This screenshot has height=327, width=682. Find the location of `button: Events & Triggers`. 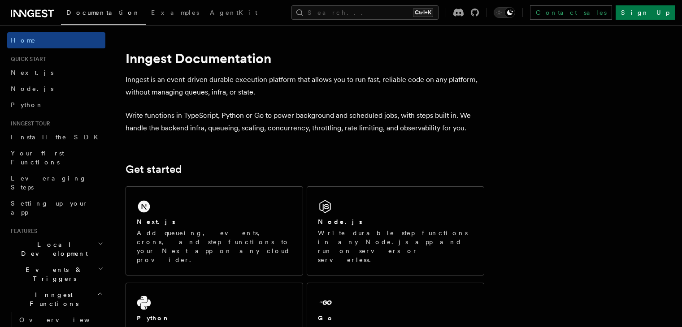

button: Events & Triggers is located at coordinates (56, 274).